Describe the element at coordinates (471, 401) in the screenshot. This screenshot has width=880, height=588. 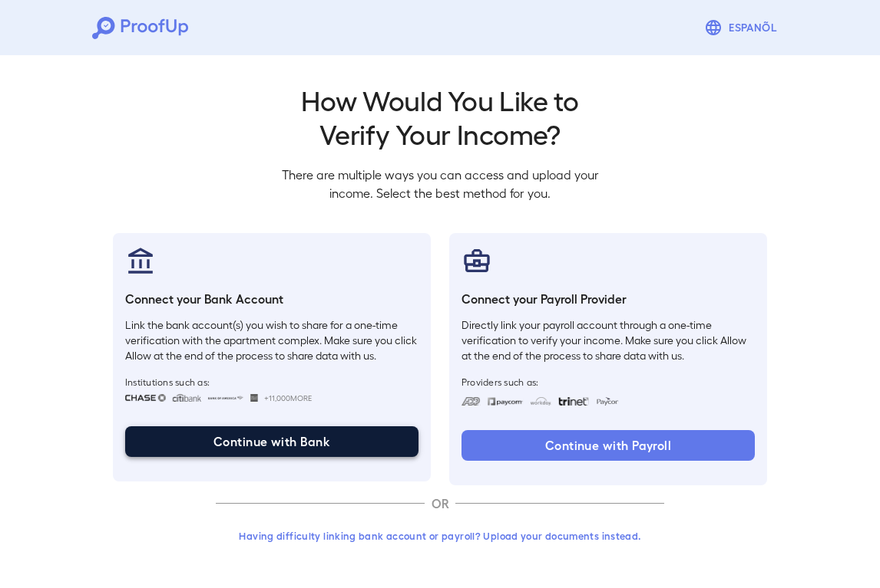
I see `img: adp.svg` at that location.